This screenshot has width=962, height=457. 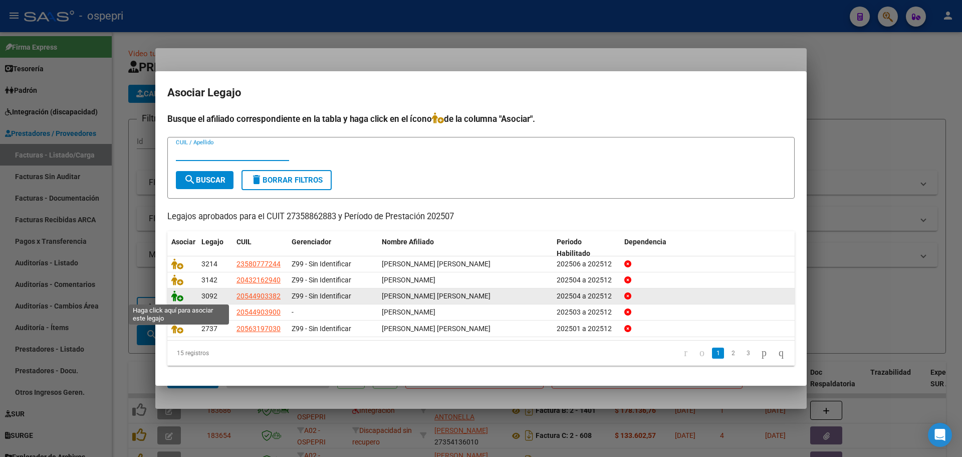 What do you see at coordinates (718, 353) in the screenshot?
I see `li: page 1` at bounding box center [718, 353].